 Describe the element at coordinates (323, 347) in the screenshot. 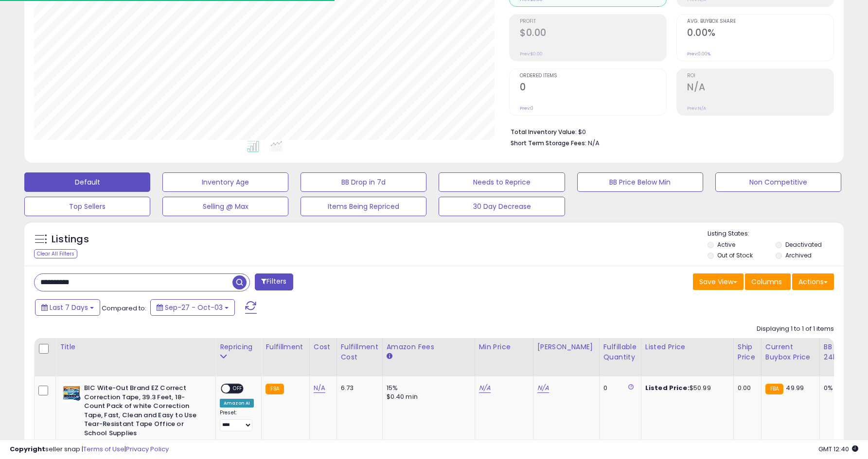

I see `div: Cost` at that location.